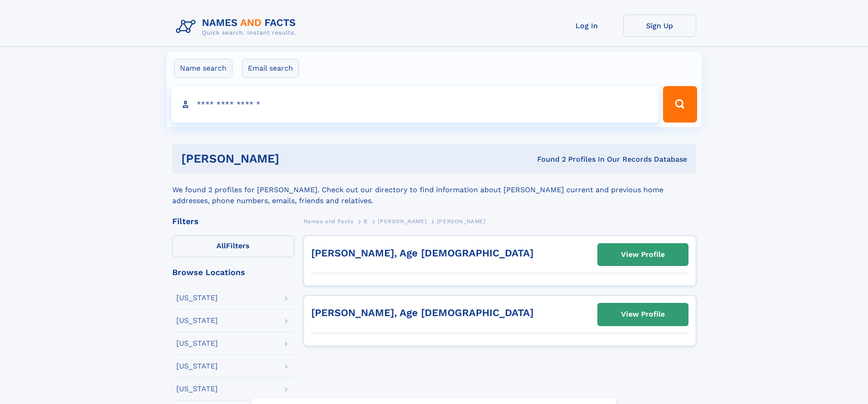  I want to click on div: Filters, so click(233, 222).